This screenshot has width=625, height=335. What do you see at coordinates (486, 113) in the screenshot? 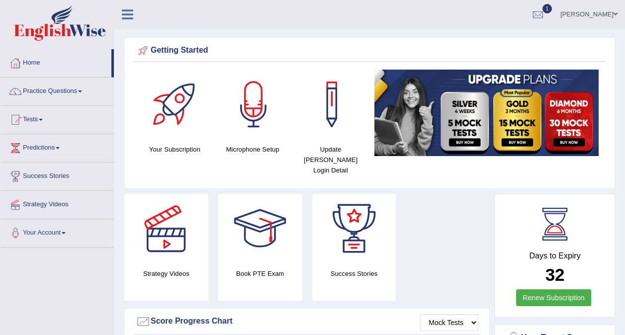
I see `img: small5.jpg` at bounding box center [486, 113].